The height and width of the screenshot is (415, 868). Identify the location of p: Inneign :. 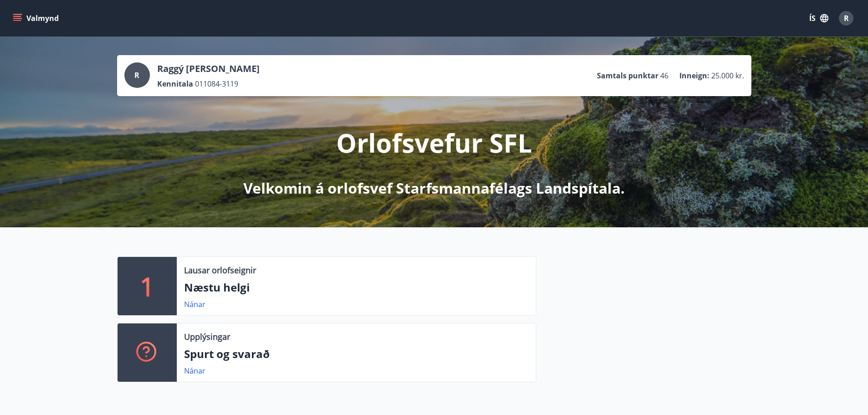
(694, 76).